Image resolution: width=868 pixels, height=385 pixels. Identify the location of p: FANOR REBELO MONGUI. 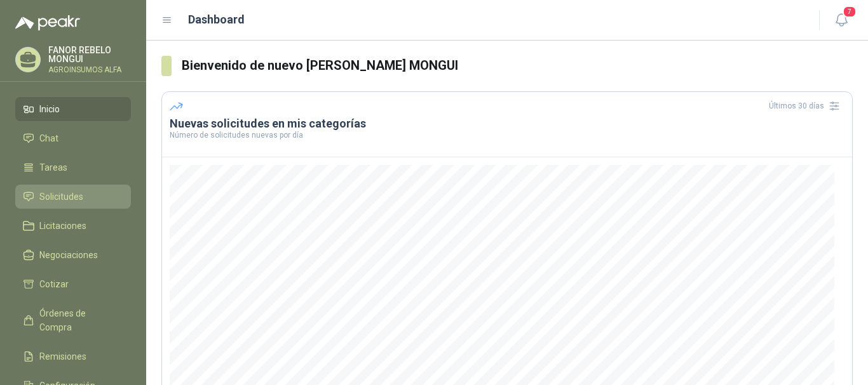
(90, 54).